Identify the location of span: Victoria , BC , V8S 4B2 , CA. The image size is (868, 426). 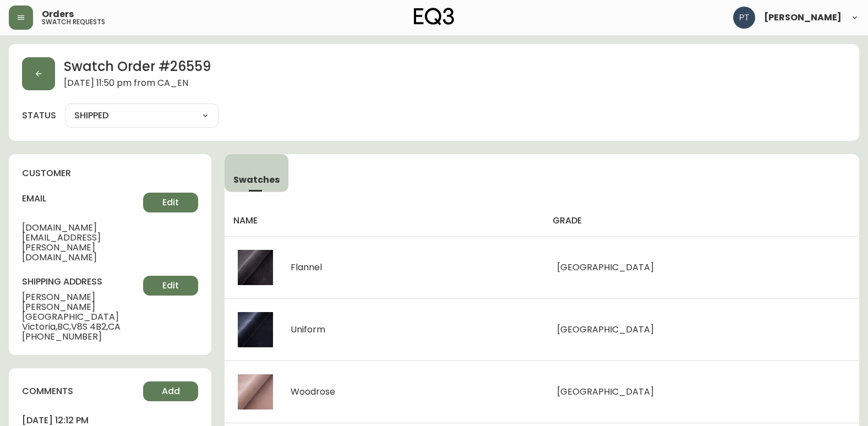
(82, 327).